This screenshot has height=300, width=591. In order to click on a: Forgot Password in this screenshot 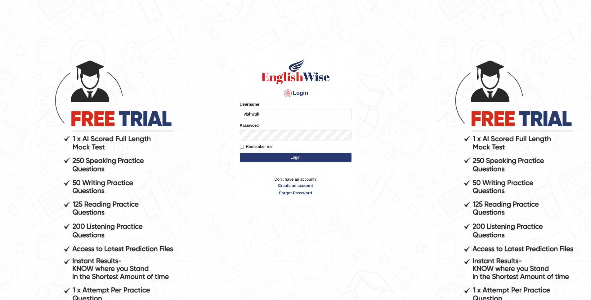, I will do `click(295, 193)`.